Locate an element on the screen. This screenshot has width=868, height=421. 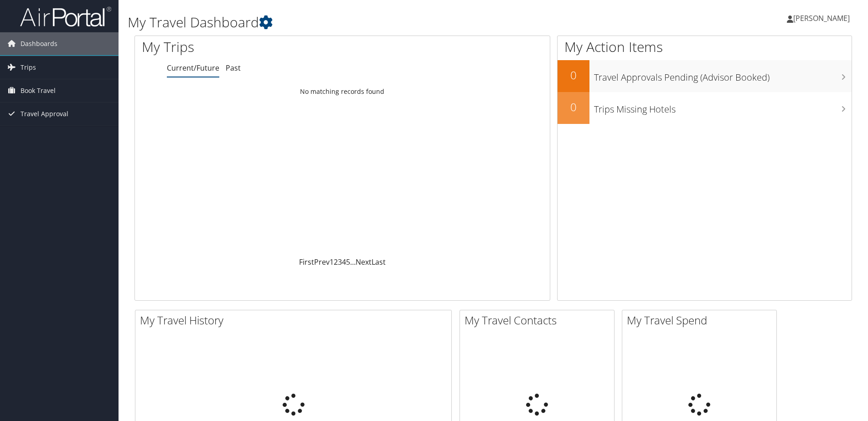
span: Book Travel is located at coordinates (38, 91).